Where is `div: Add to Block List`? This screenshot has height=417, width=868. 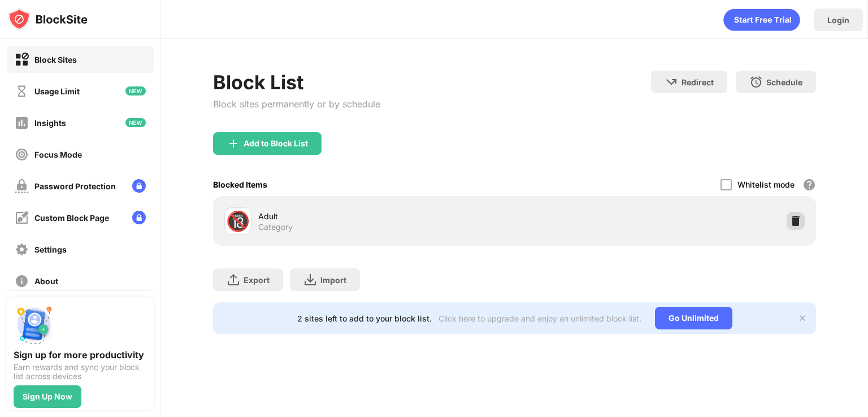
div: Add to Block List is located at coordinates (276, 144).